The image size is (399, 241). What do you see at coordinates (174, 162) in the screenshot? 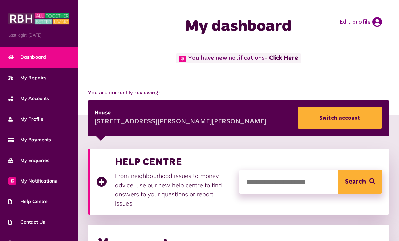
I see `h3: HELP CENTRE` at bounding box center [174, 162].